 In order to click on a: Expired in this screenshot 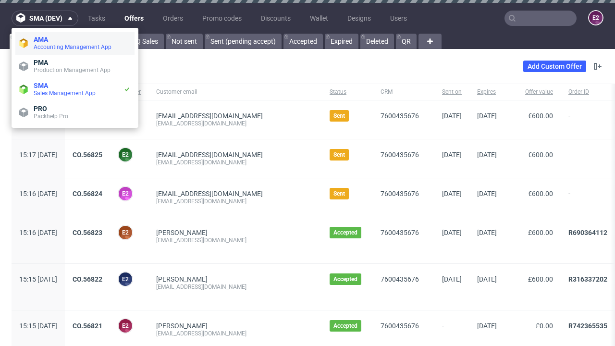, I will do `click(342, 41)`.